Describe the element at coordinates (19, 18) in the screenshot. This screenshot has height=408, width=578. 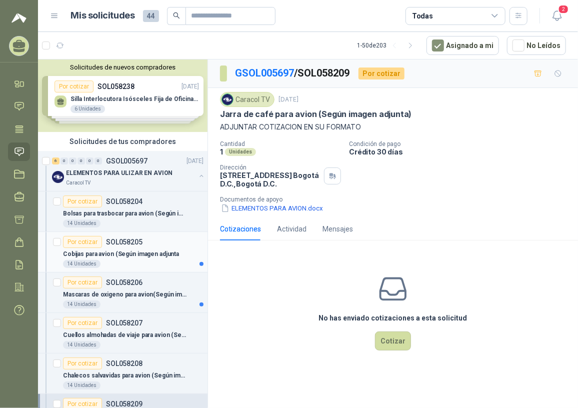
I see `img: Logo peakr` at that location.